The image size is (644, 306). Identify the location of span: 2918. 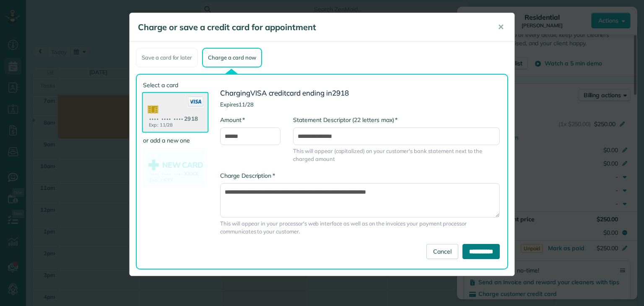
(341, 93).